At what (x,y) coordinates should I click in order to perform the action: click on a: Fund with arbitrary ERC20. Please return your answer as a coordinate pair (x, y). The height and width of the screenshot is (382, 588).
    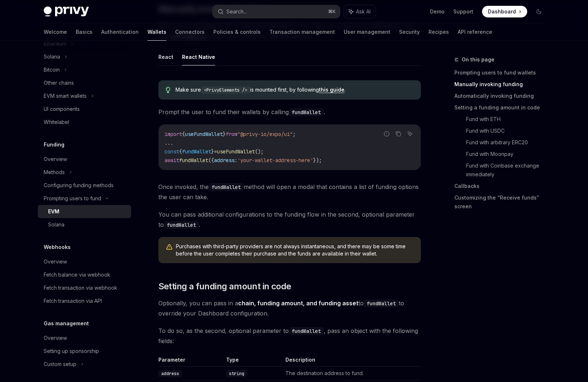
    Looking at the image, I should click on (508, 143).